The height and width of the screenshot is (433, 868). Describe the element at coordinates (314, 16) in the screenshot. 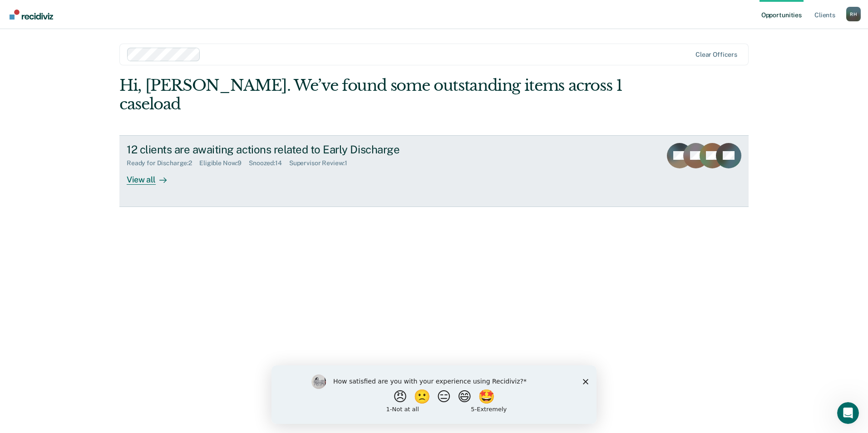

I see `div: Close survey` at that location.